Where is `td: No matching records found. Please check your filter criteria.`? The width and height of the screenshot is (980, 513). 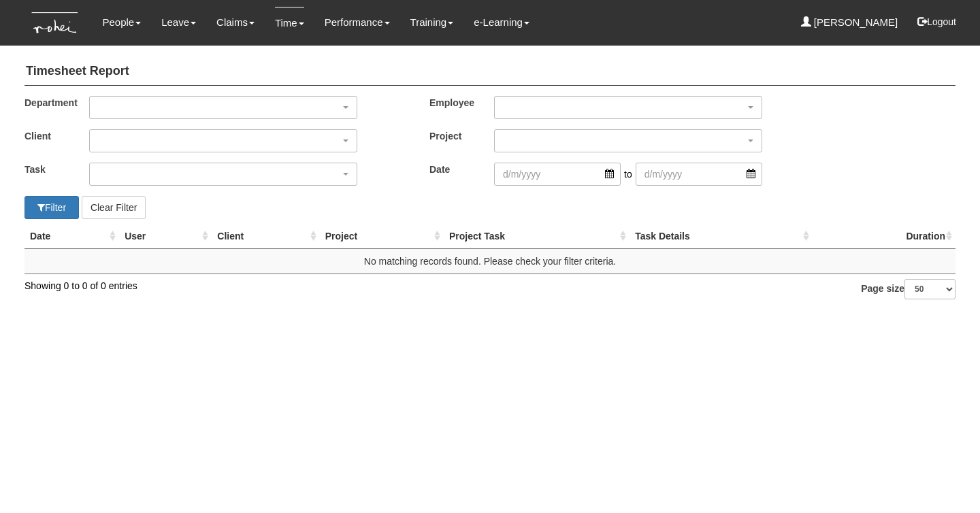
td: No matching records found. Please check your filter criteria. is located at coordinates (490, 261).